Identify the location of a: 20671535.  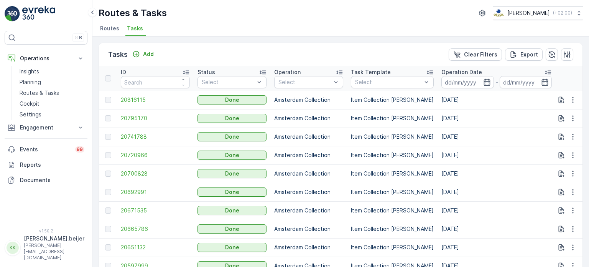
(155, 210).